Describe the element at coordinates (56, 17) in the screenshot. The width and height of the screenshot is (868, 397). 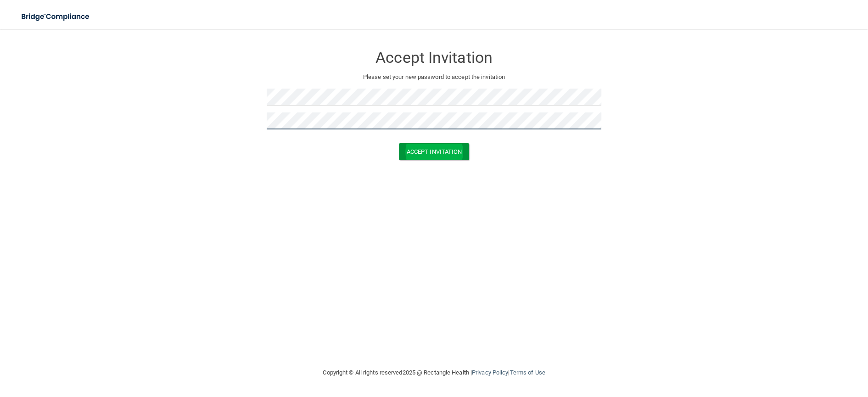
I see `img: bridge_compliance_login_screen.278c3ca4.svg` at that location.